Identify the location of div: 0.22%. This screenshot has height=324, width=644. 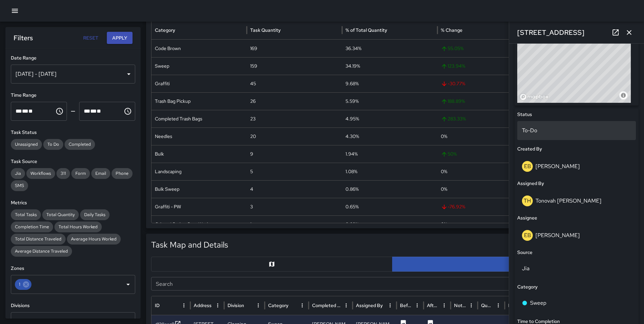
(390, 224).